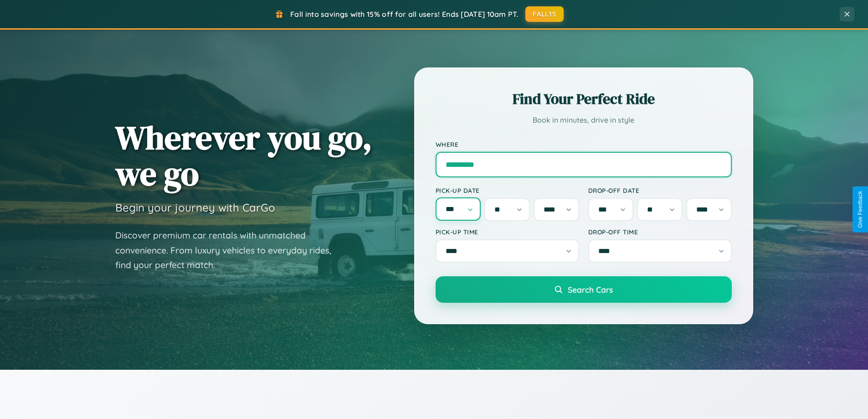  Describe the element at coordinates (584, 120) in the screenshot. I see `p: Book in minutes, drive in style` at that location.